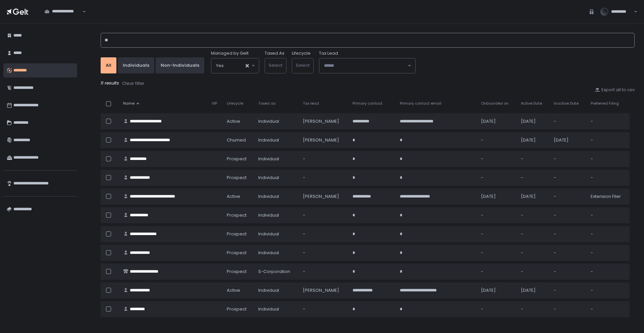 Image resolution: width=644 pixels, height=333 pixels. Describe the element at coordinates (108, 65) in the screenshot. I see `div: All` at that location.